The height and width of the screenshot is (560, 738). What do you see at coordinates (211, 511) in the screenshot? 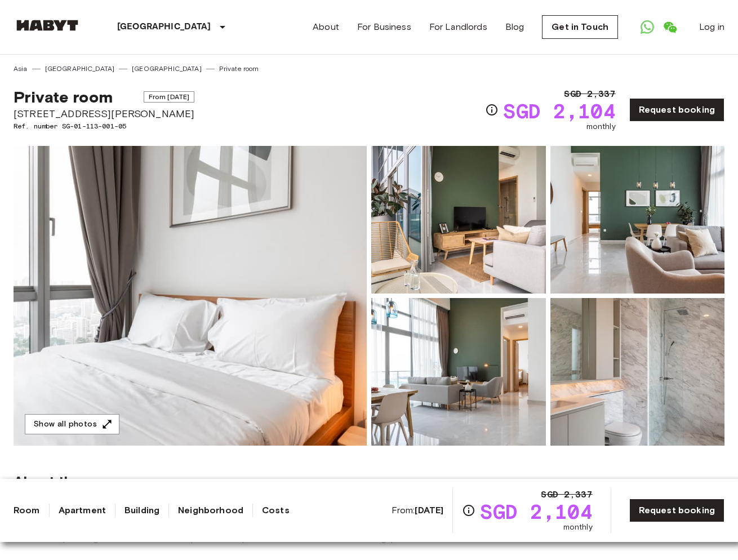
I see `a: Neighborhood` at bounding box center [211, 511].